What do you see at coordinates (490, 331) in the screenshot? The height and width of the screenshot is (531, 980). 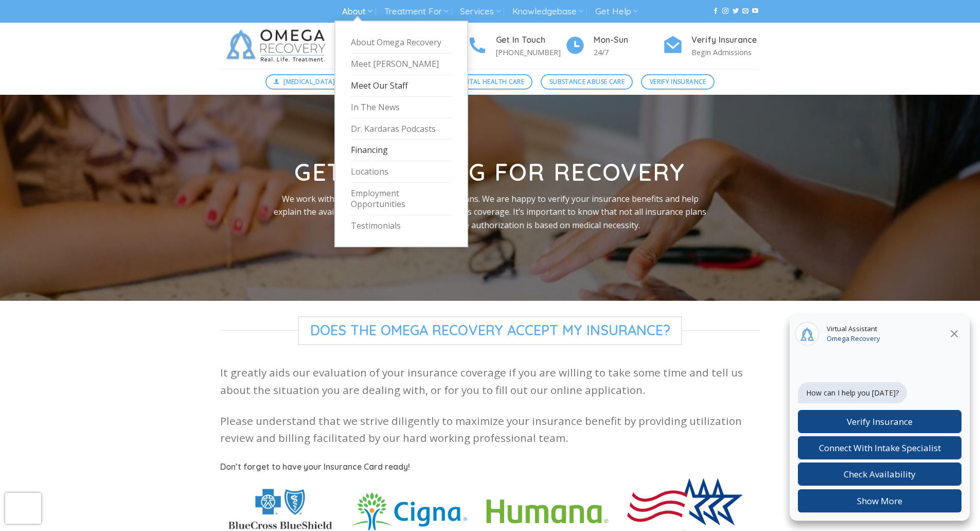 I see `span: Does The Omega Recovery Accept My Insurance?` at bounding box center [490, 331].